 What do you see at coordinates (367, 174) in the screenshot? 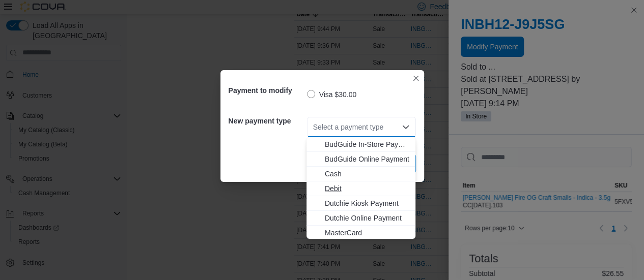
I see `span: Cash` at bounding box center [367, 174].